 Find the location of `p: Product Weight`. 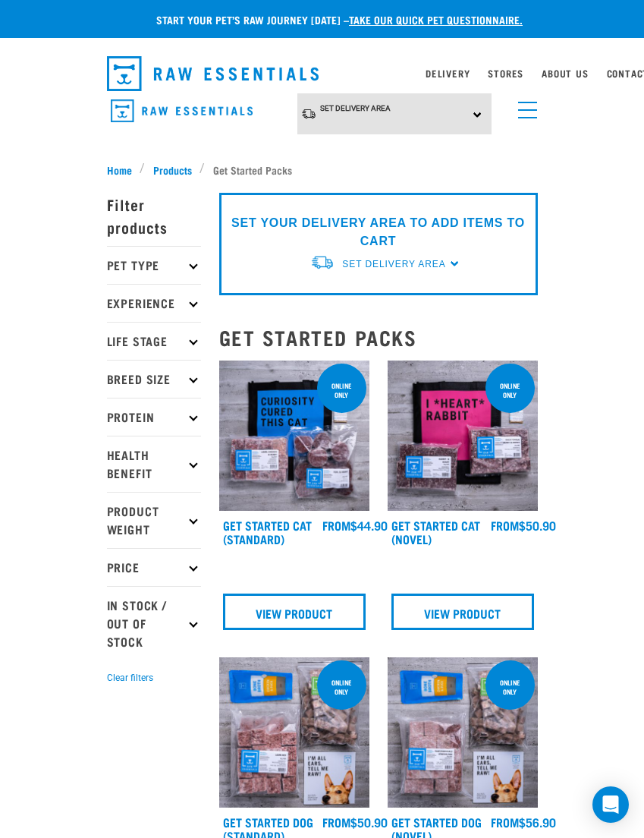

p: Product Weight is located at coordinates (154, 520).